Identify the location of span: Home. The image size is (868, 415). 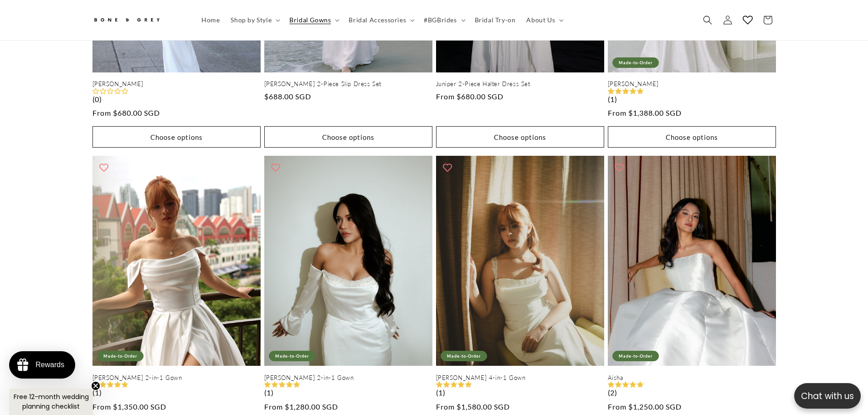
(211, 20).